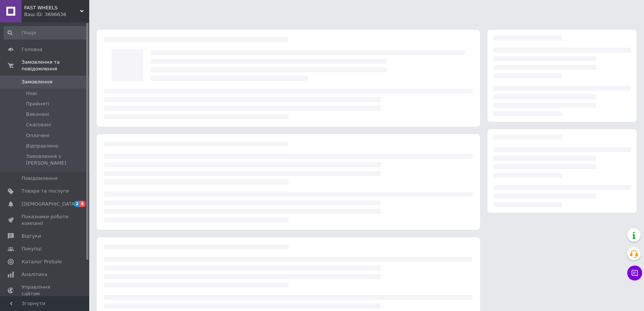 The width and height of the screenshot is (644, 311). Describe the element at coordinates (83, 204) in the screenshot. I see `span: 5` at that location.